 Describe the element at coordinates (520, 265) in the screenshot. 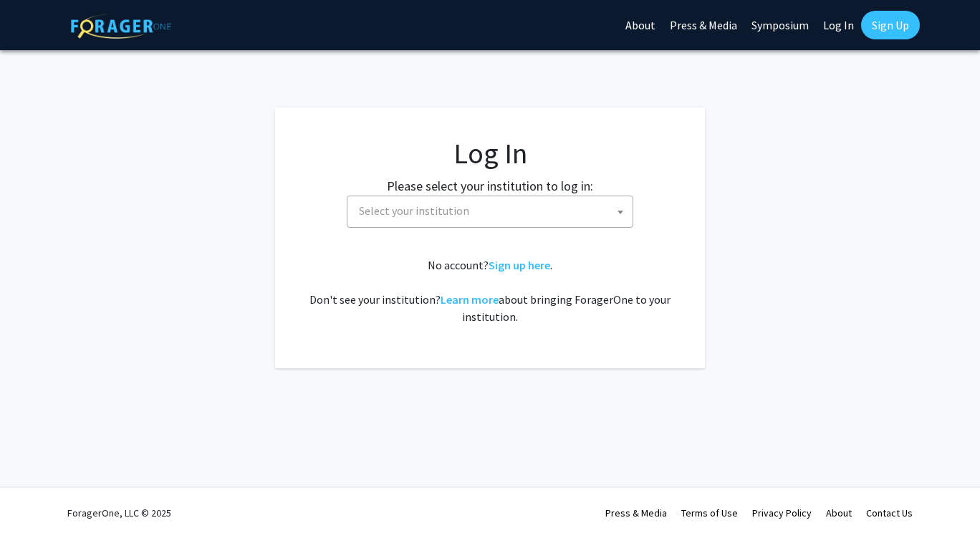

I see `a: Sign up here` at that location.